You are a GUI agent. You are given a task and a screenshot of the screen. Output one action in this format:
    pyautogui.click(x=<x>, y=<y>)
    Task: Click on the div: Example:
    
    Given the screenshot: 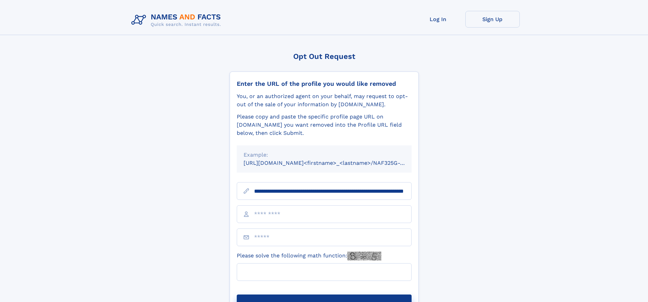 What is the action you would take?
    pyautogui.click(x=324, y=155)
    